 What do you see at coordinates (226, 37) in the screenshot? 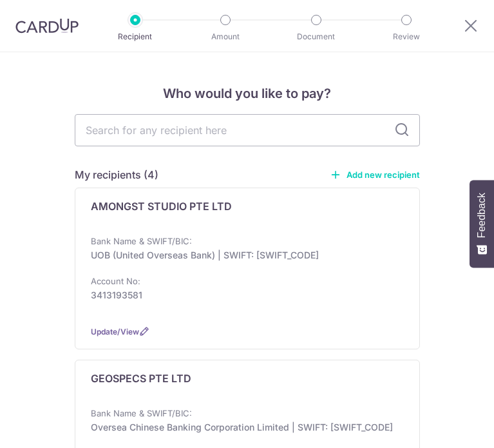
I see `p: Amount` at bounding box center [226, 37].